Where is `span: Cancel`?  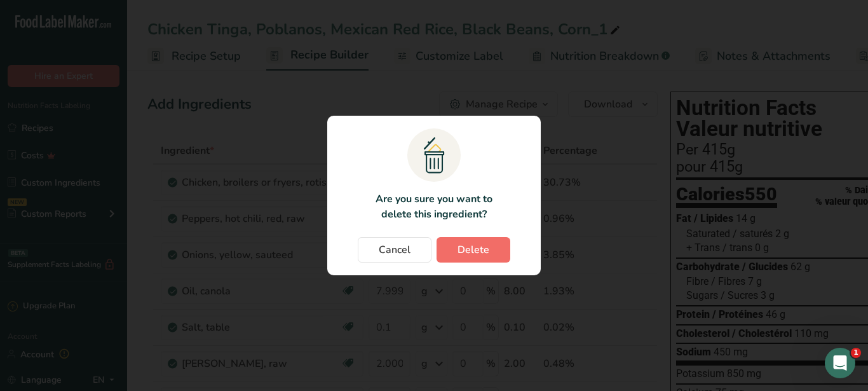 span: Cancel is located at coordinates (395, 250).